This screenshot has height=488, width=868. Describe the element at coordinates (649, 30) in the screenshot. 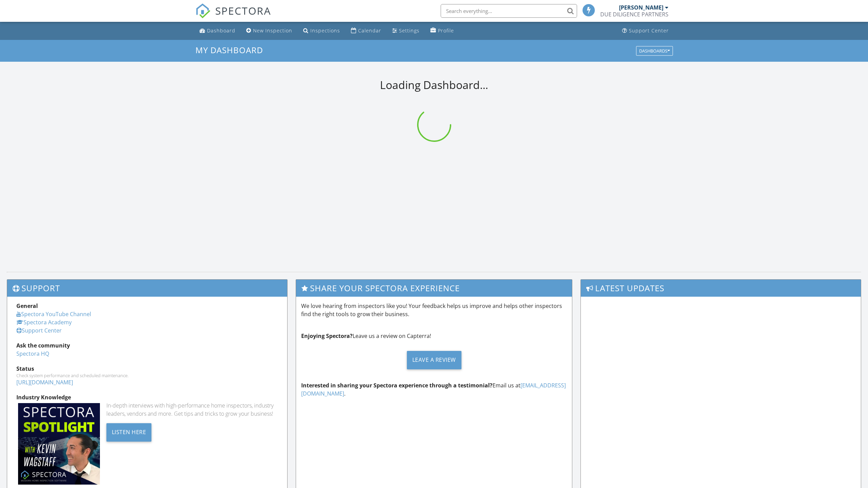

I see `div: Support Center` at that location.